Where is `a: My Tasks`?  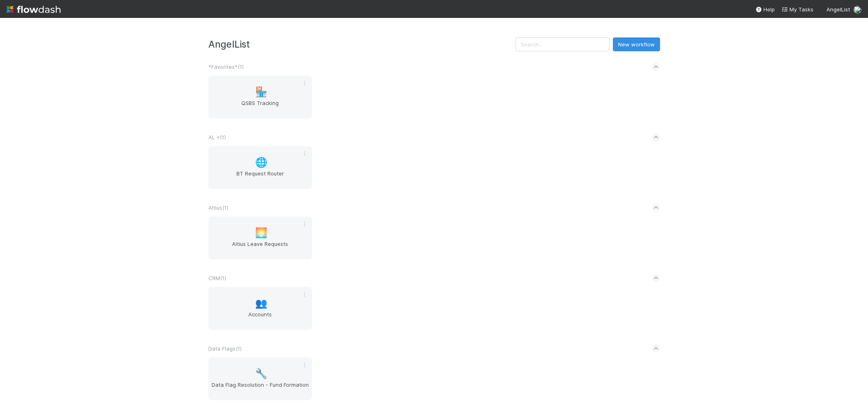 a: My Tasks is located at coordinates (797, 10).